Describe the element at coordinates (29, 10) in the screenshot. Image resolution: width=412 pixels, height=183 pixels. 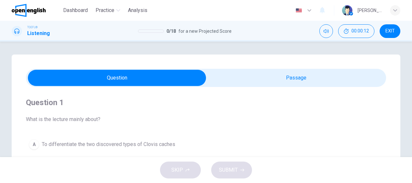
I see `img: OpenEnglish logo` at that location.